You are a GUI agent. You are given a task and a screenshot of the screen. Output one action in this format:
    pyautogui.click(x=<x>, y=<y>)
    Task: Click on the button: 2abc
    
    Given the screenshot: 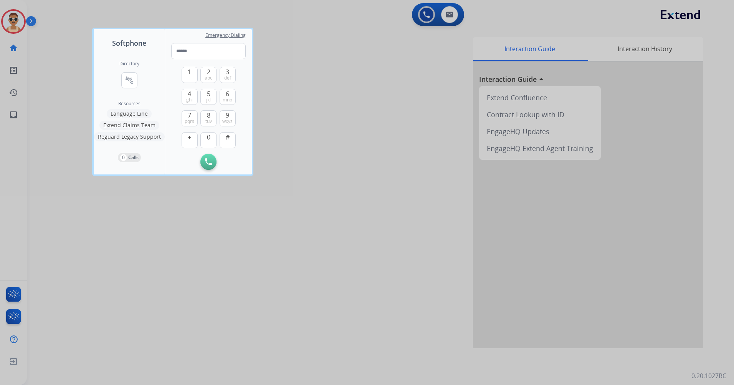 What is the action you would take?
    pyautogui.click(x=208, y=75)
    